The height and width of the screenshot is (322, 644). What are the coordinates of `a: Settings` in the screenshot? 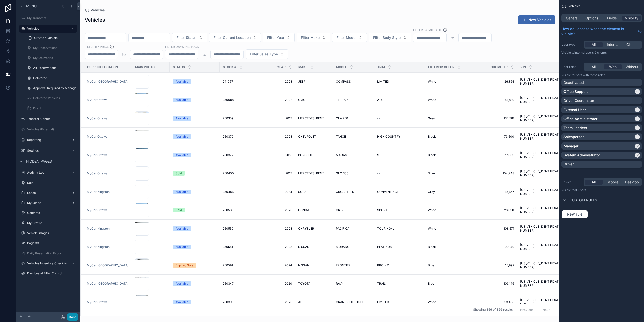 It's located at (48, 150).